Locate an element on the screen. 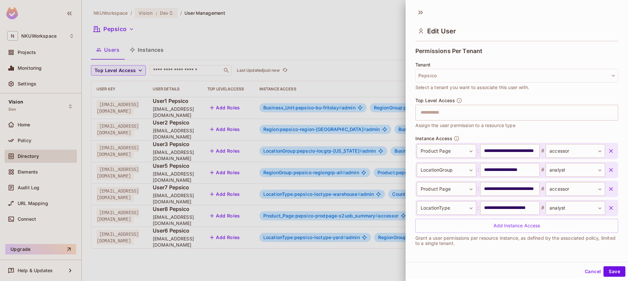 This screenshot has height=281, width=628. button: Cancel is located at coordinates (593, 271).